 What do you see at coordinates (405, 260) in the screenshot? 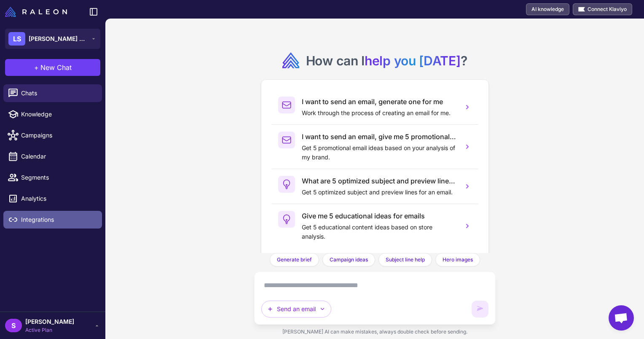
I see `span: Subject line help` at bounding box center [405, 260].